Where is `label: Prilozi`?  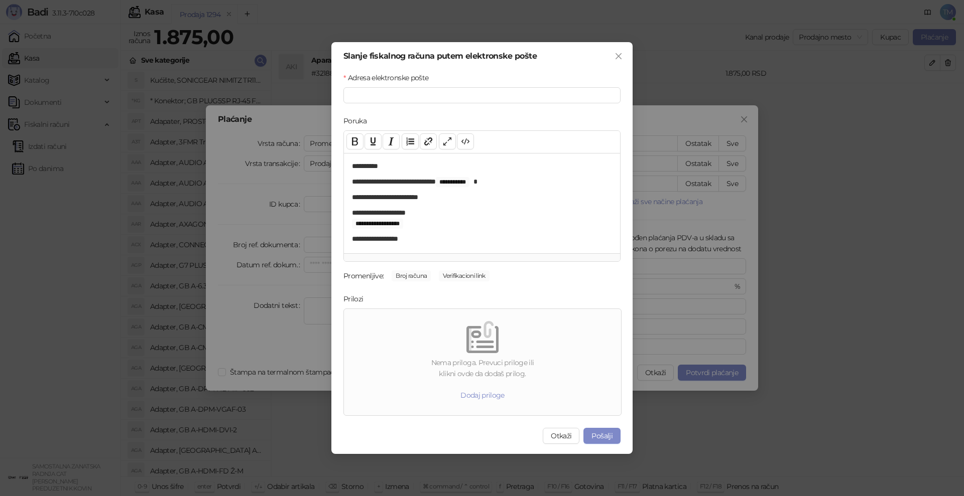
label: Prilozi is located at coordinates (356, 299).